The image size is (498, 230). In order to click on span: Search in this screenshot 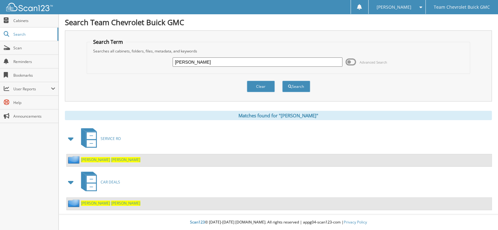, I will do `click(34, 34)`.